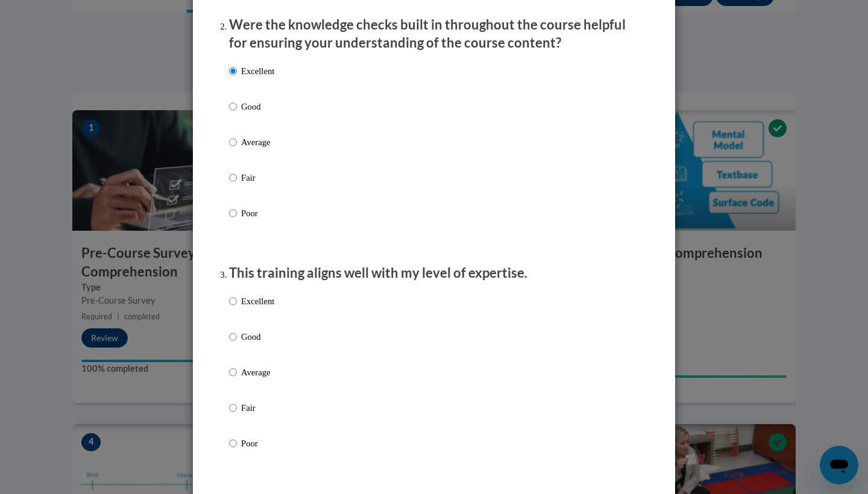 This screenshot has height=494, width=868. Describe the element at coordinates (434, 34) in the screenshot. I see `p: Were the knowledge checks built in throughout the course helpful for ensuring your understanding ...` at that location.